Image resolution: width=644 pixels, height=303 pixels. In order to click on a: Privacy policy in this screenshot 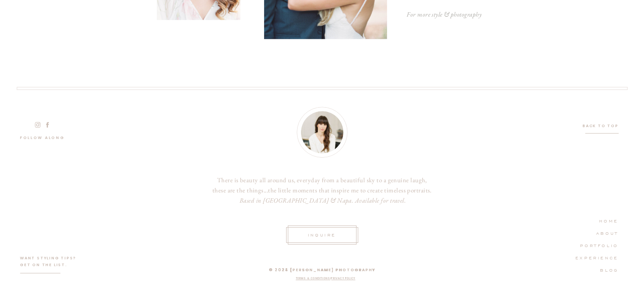, I will do `click(343, 278)`.